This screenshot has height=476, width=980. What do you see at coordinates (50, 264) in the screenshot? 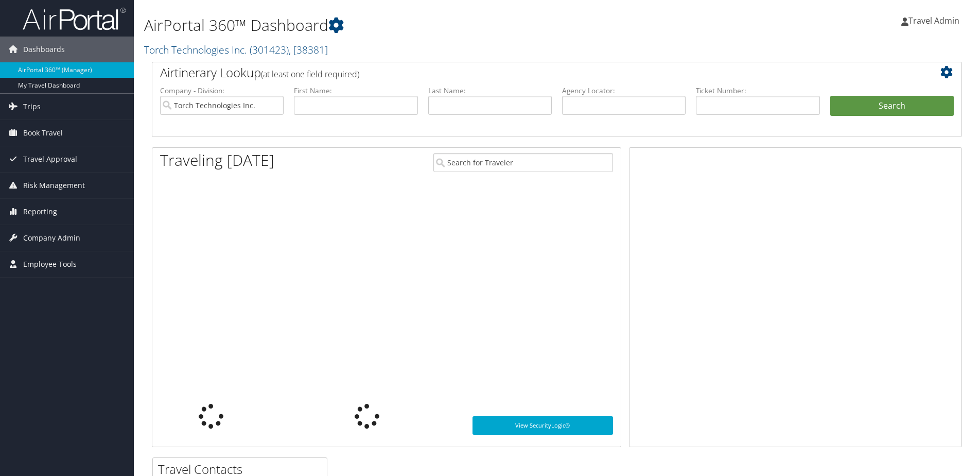
I see `span: Employee Tools` at bounding box center [50, 264].